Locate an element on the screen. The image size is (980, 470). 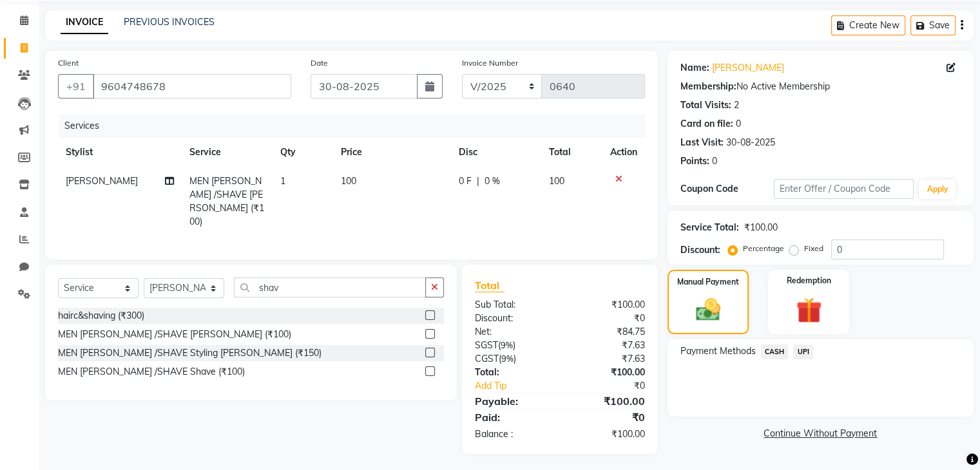
label: Date is located at coordinates (319, 63).